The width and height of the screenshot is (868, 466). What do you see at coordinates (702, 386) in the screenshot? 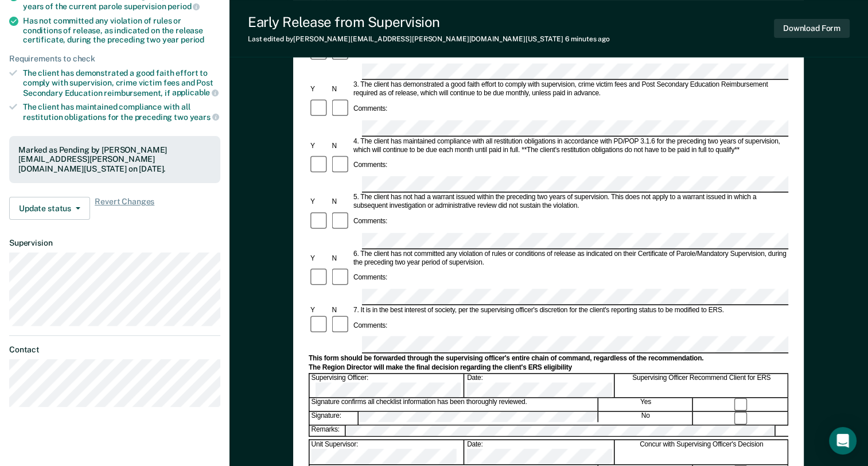
I see `div: Supervising Officer Recommend Client for ERS` at bounding box center [702, 386].